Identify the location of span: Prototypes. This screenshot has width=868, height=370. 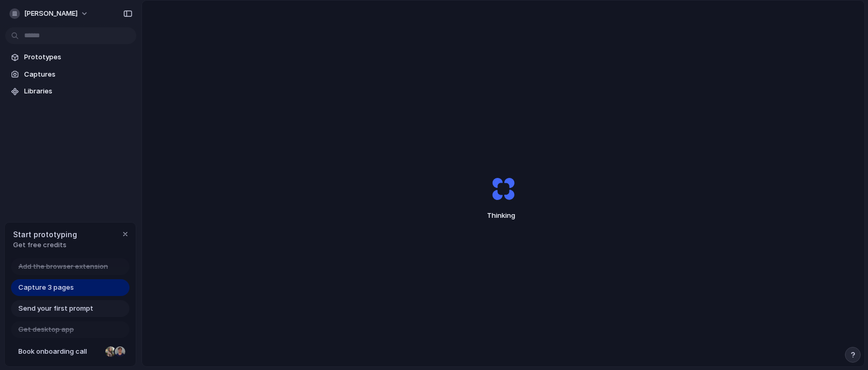
(78, 57).